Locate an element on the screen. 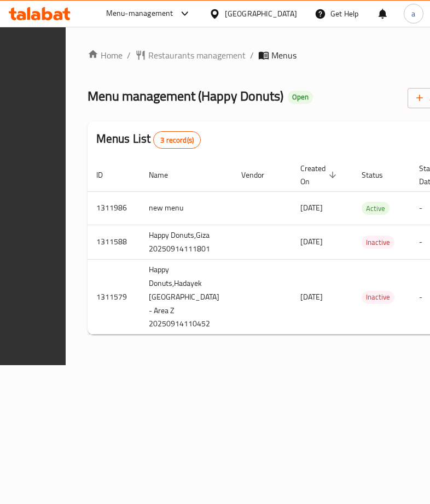 The height and width of the screenshot is (504, 430). span: 3 record(s) is located at coordinates (177, 140).